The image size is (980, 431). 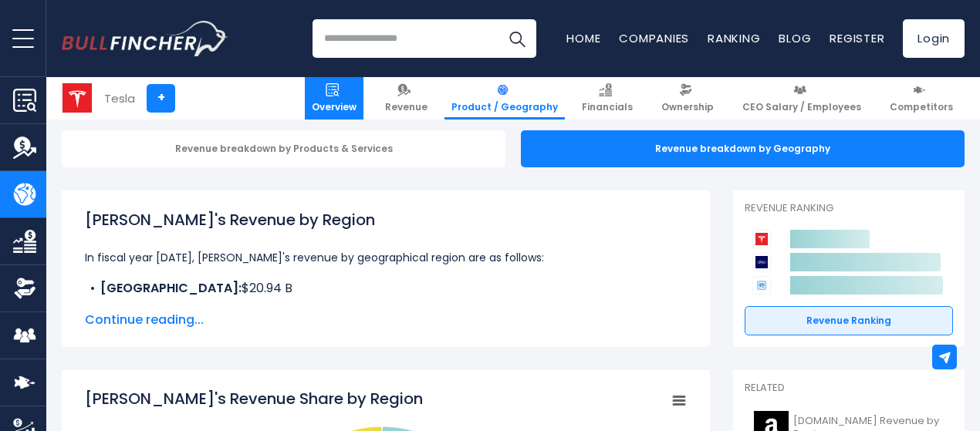 What do you see at coordinates (743, 149) in the screenshot?
I see `div: Revenue breakdown by Geography` at bounding box center [743, 149].